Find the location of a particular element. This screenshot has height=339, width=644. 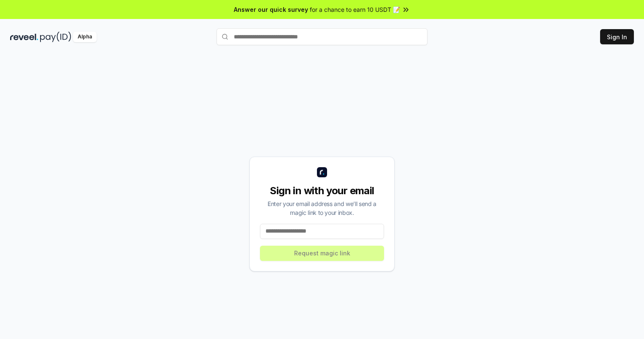

div: Sign in with your email is located at coordinates (322, 190).